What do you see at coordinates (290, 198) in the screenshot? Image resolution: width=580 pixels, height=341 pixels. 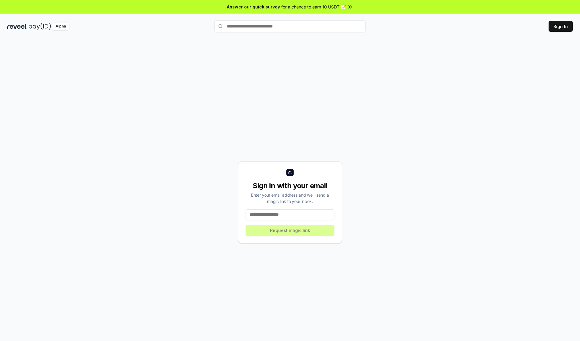 I see `div: Enter your email address and we’ll send a magic link to your inbox.` at bounding box center [290, 198].